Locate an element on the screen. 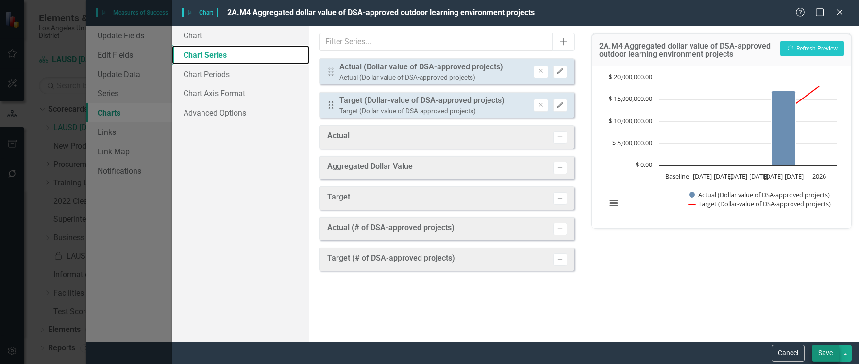  button: Refresh Preview is located at coordinates (812, 49).